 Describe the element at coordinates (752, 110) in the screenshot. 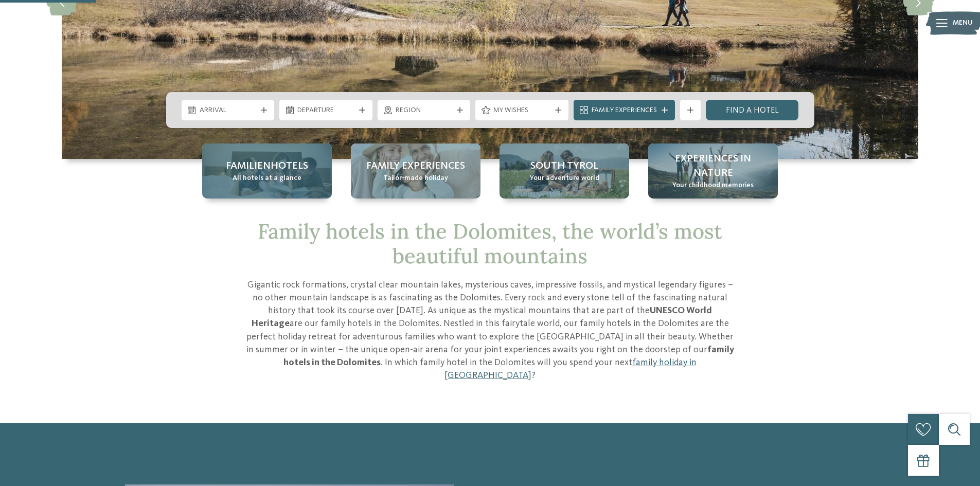

I see `a: Find a hotel` at that location.